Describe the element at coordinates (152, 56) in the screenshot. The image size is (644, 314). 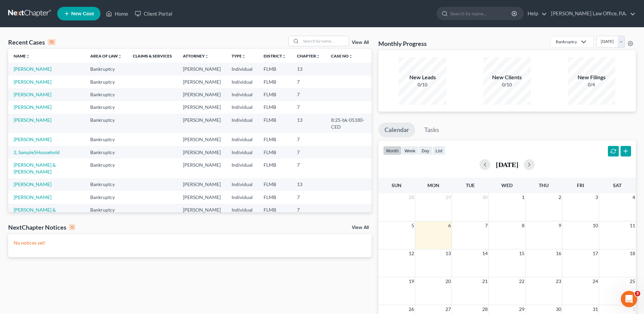
I see `th: Claims & Services` at that location.